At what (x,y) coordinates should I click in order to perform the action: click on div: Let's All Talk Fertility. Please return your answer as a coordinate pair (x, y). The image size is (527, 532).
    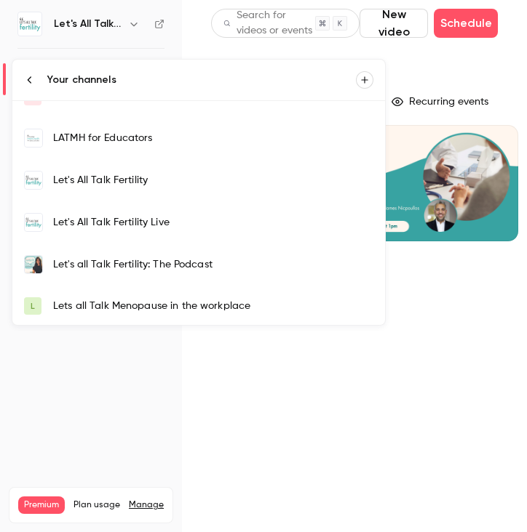
    Looking at the image, I should click on (213, 180).